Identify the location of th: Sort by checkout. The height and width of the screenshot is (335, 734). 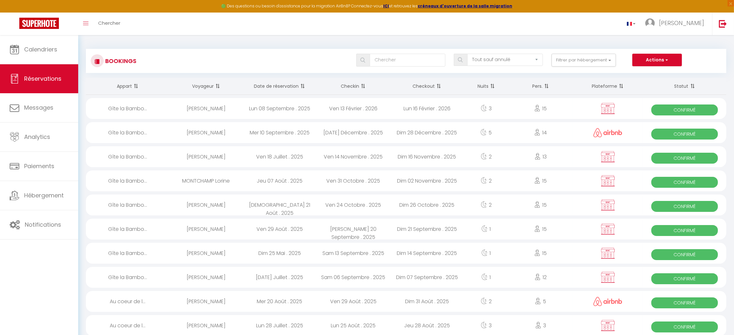
(426, 86).